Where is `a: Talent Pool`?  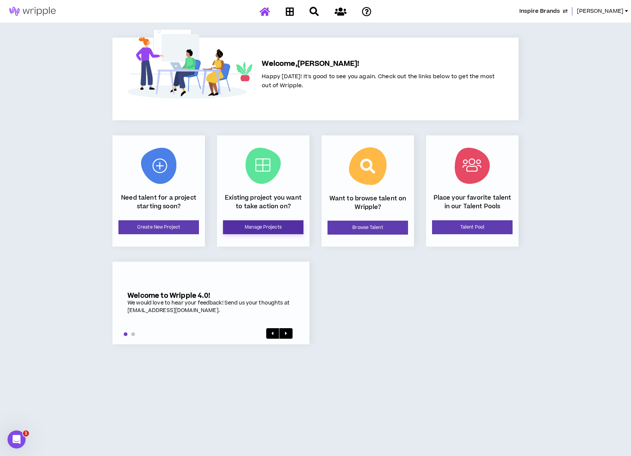
a: Talent Pool is located at coordinates (473, 227).